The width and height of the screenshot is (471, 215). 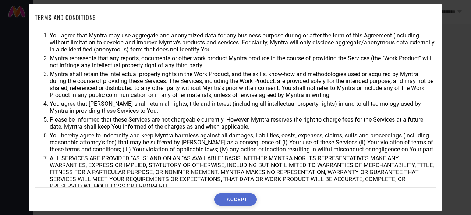 I want to click on li: Please be informed that these Services are not chargeable currently. However, Myntra reserves the..., so click(x=243, y=123).